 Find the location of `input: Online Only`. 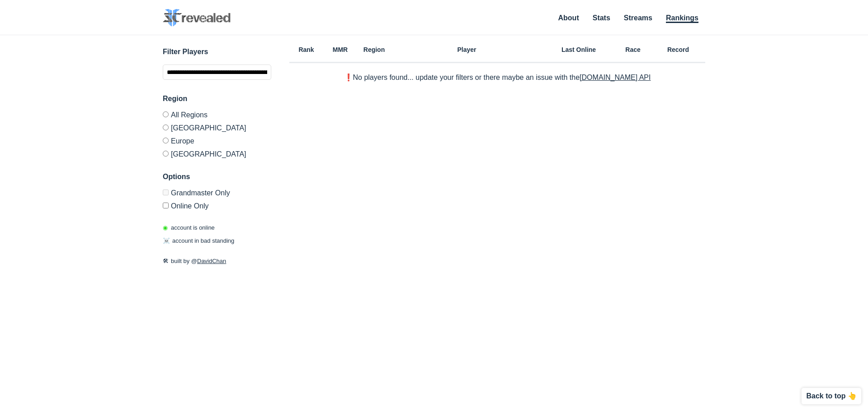

input: Online Only is located at coordinates (165, 205).